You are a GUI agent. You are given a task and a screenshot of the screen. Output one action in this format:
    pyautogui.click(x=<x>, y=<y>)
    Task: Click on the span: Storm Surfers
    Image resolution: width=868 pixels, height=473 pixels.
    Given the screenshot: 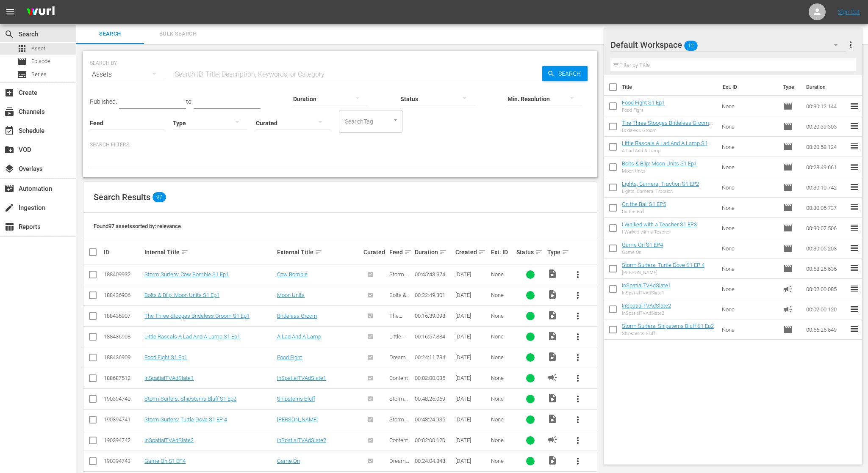 What is the action you would take?
    pyautogui.click(x=398, y=423)
    